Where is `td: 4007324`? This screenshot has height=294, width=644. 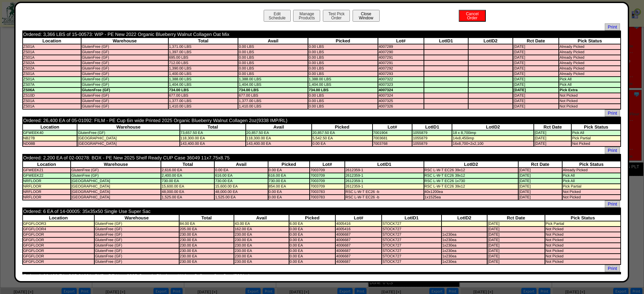
td: 4007324 is located at coordinates (401, 90).